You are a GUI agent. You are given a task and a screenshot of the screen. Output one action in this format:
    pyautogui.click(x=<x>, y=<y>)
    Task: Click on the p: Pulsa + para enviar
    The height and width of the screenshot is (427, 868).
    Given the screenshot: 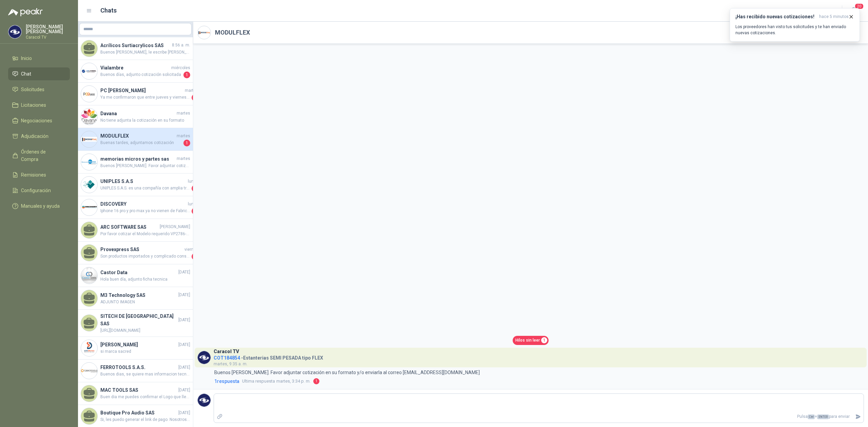 What is the action you would take?
    pyautogui.click(x=539, y=417)
    